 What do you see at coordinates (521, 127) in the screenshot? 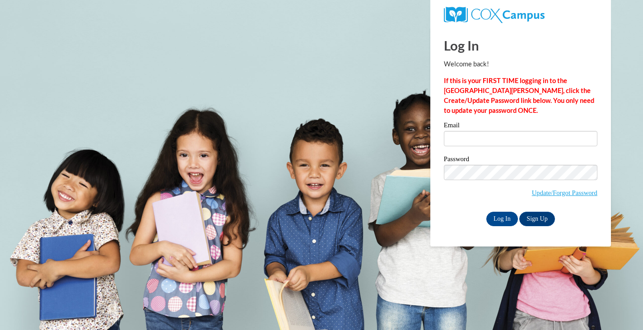
I see `label: Email` at bounding box center [521, 127].